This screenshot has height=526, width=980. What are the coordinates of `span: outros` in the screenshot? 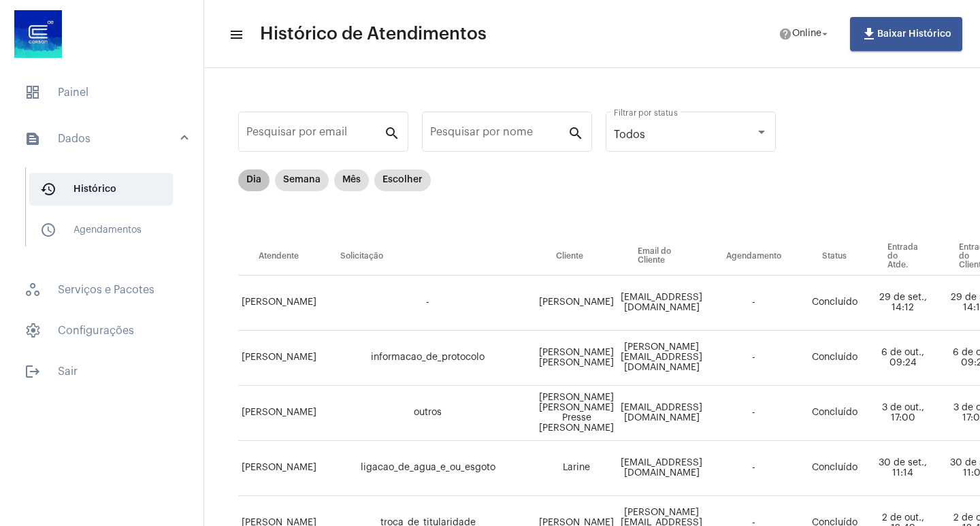 It's located at (427, 412).